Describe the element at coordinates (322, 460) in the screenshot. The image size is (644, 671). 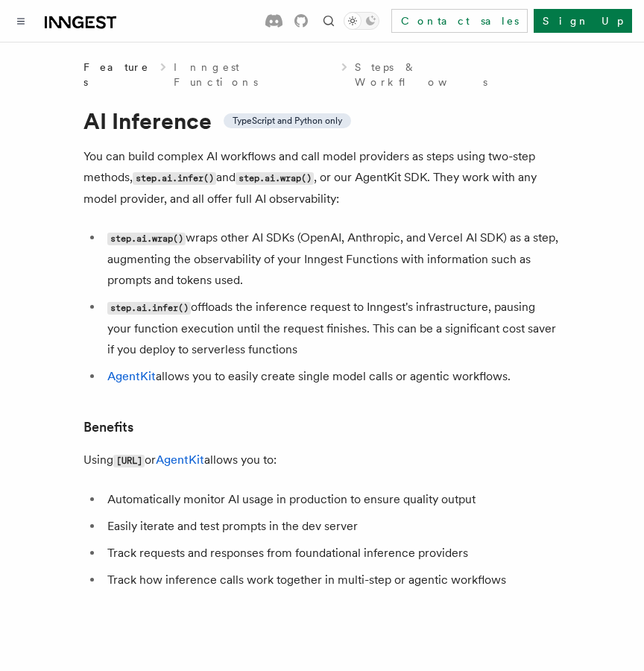
I see `p: Using or allows you to:` at that location.